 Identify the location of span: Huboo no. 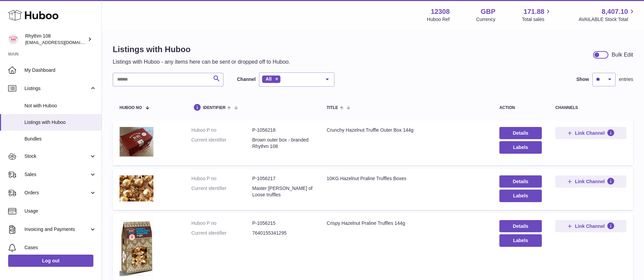
(131, 108).